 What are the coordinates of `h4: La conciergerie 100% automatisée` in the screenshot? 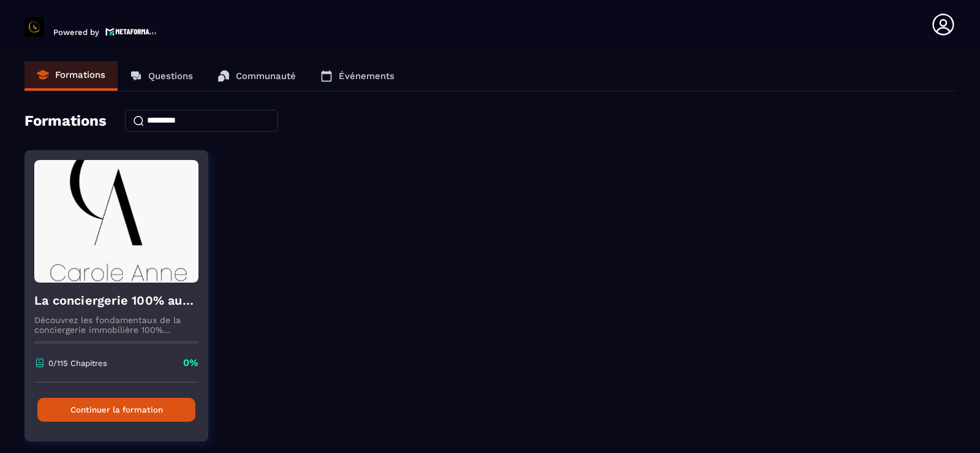 It's located at (117, 300).